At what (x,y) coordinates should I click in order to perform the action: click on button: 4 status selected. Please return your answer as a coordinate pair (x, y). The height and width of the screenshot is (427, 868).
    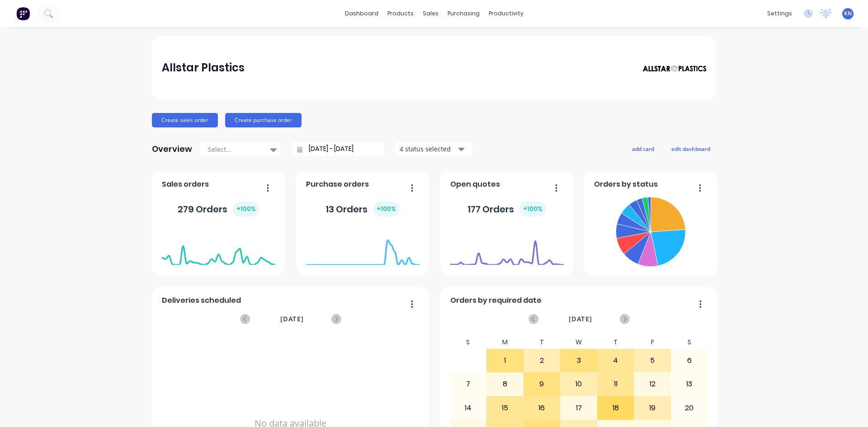
    Looking at the image, I should click on (433, 149).